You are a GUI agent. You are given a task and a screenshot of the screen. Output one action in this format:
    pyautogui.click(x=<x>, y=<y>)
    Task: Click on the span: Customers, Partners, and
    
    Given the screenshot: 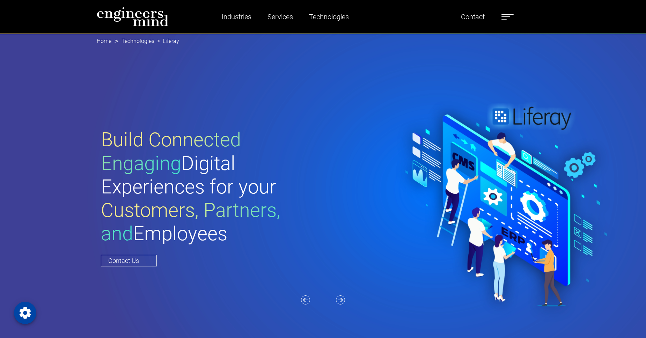 What is the action you would take?
    pyautogui.click(x=191, y=222)
    